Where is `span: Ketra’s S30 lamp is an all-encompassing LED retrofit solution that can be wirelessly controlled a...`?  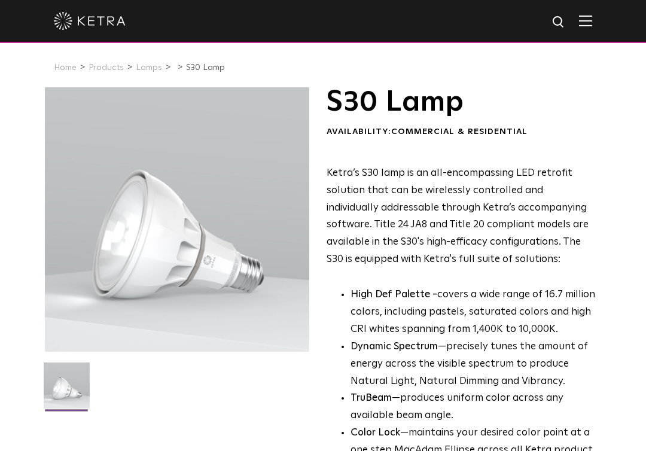
span: Ketra’s S30 lamp is an all-encompassing LED retrofit solution that can be wirelessly controlled a... is located at coordinates (458, 216).